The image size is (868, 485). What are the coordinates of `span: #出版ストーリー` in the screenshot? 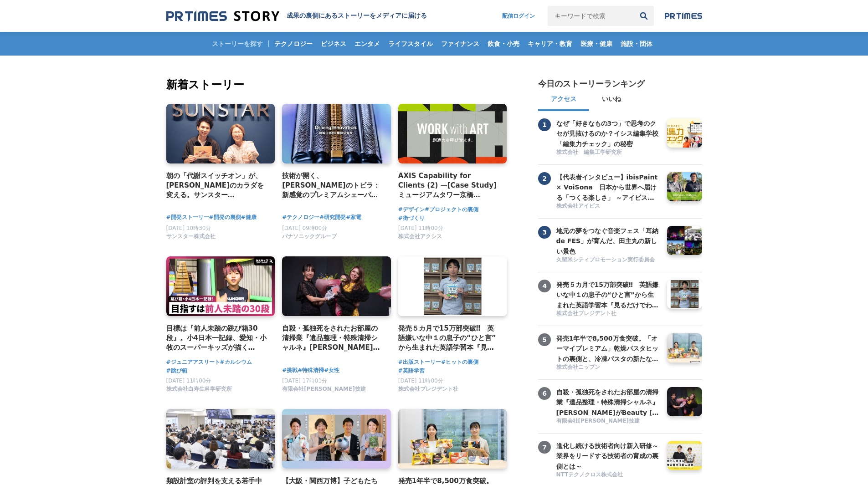 It's located at (419, 362).